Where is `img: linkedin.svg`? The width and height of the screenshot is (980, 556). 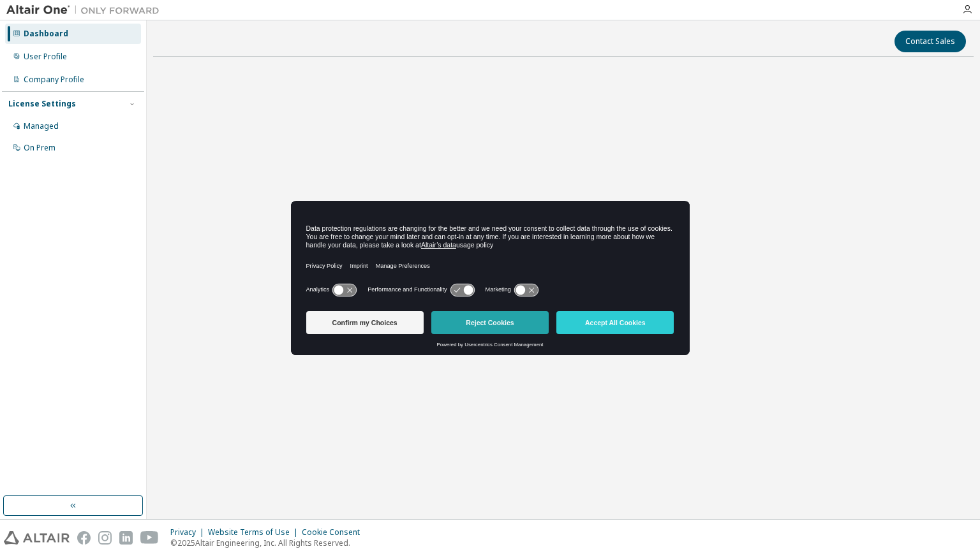
img: linkedin.svg is located at coordinates (125, 538).